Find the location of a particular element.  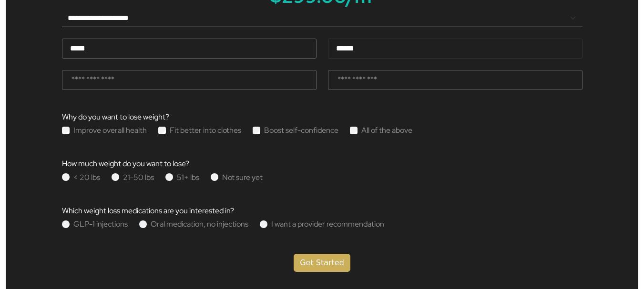

button: Get Started is located at coordinates (322, 263).